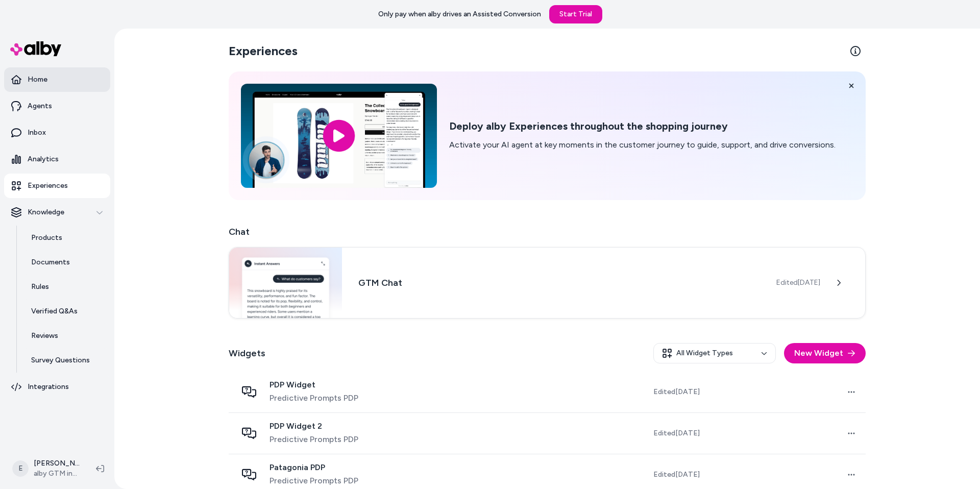  Describe the element at coordinates (57, 106) in the screenshot. I see `a: Agents` at that location.